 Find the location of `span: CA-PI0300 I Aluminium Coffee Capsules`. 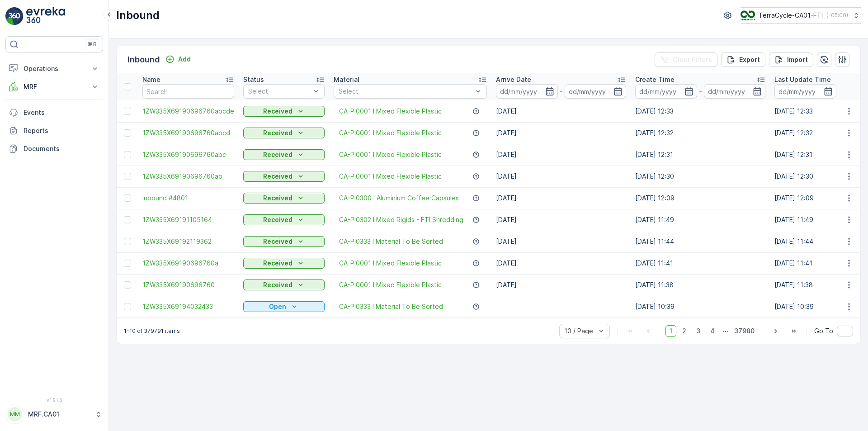

span: CA-PI0300 I Aluminium Coffee Capsules is located at coordinates (399, 198).